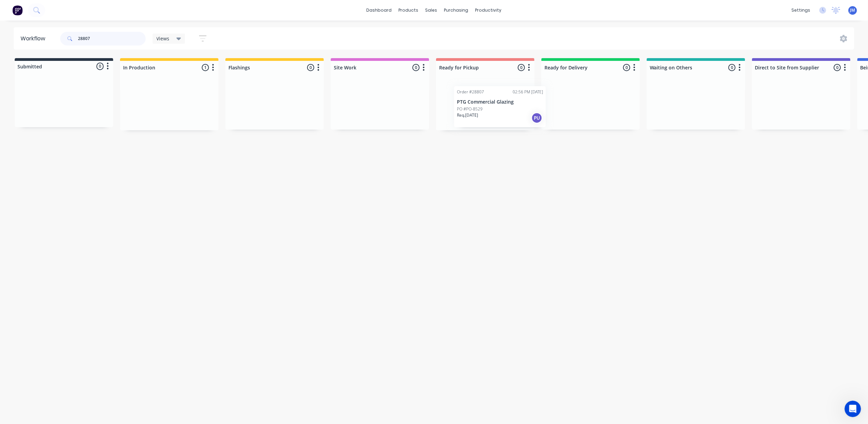  What do you see at coordinates (380, 10) in the screenshot?
I see `a: dashboard` at bounding box center [380, 10].